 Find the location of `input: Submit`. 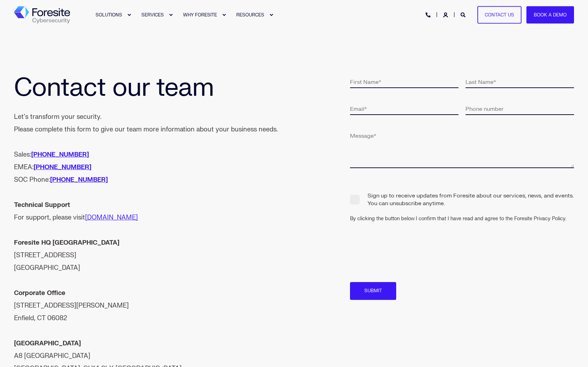

input: Submit is located at coordinates (373, 291).